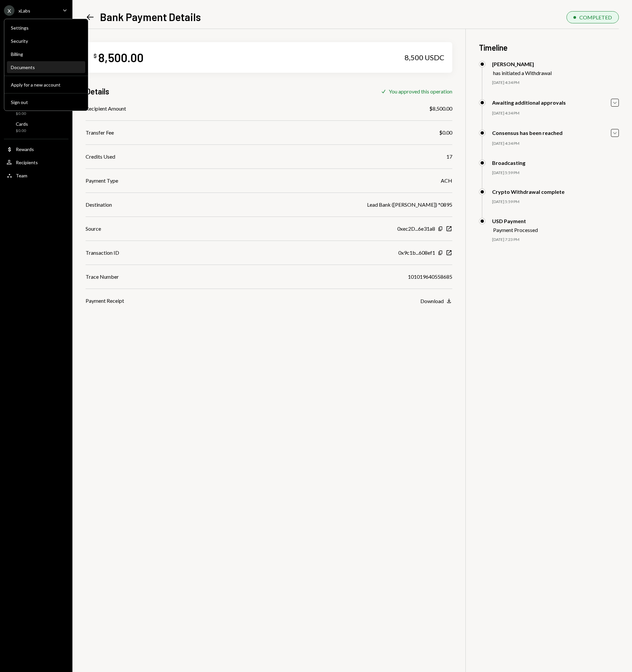 The image size is (632, 672). I want to click on div: Security, so click(46, 41).